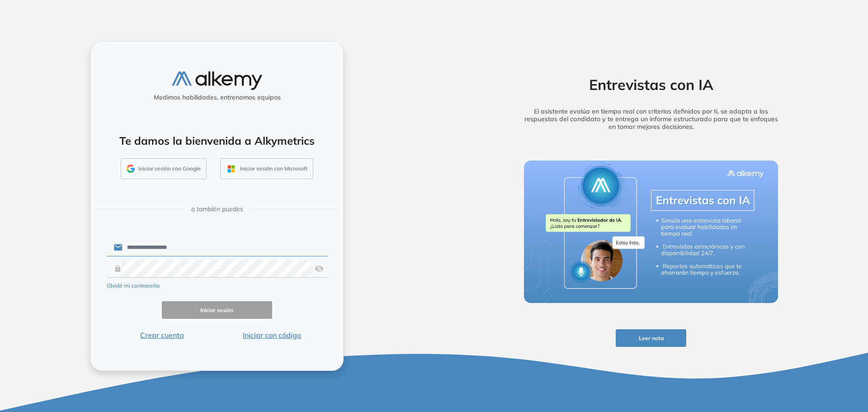 Image resolution: width=868 pixels, height=412 pixels. I want to click on button: Crear cuenta, so click(162, 335).